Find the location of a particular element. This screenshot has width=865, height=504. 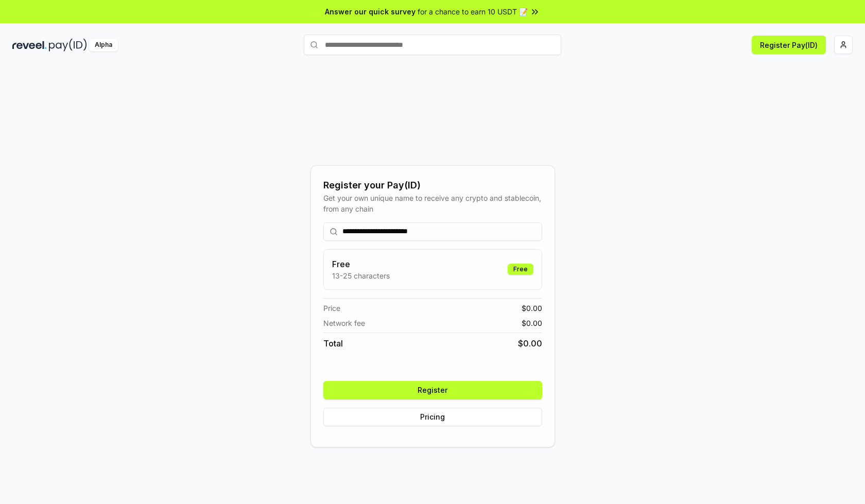

div: Get your own unique name to receive any crypto and stablecoin, from any chain is located at coordinates (432, 204).